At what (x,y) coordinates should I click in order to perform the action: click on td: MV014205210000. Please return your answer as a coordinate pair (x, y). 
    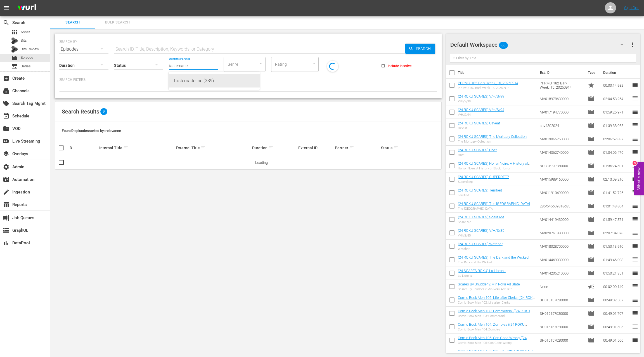
    Looking at the image, I should click on (562, 273).